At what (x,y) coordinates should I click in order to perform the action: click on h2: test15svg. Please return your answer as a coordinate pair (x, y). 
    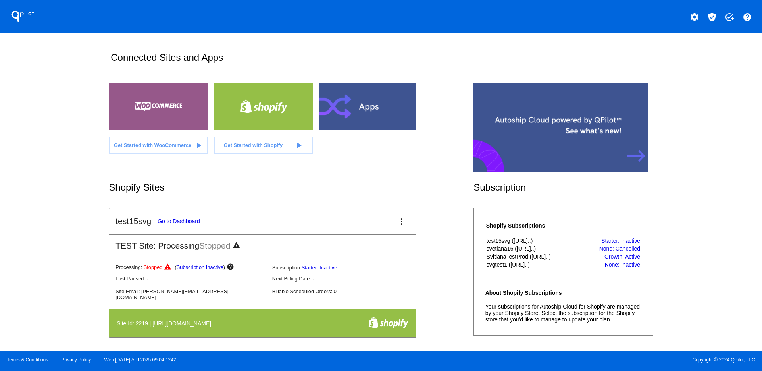
    Looking at the image, I should click on (133, 221).